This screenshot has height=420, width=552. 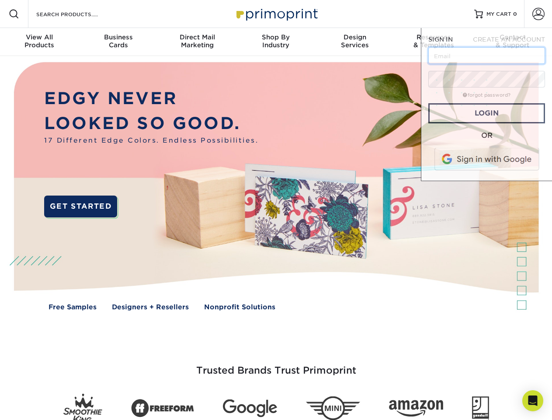 What do you see at coordinates (151, 140) in the screenshot?
I see `span: 17 Different Edge Colors. Endless Possibilities.` at bounding box center [151, 140].